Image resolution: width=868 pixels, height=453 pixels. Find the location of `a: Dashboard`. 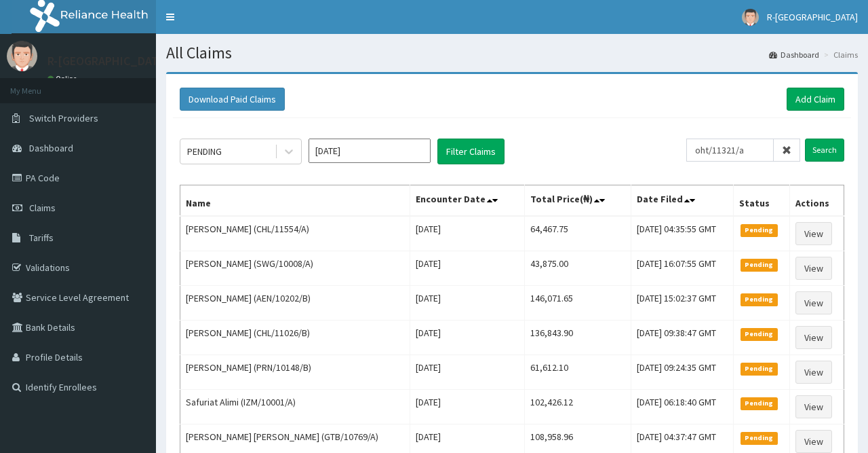

a: Dashboard is located at coordinates (794, 54).